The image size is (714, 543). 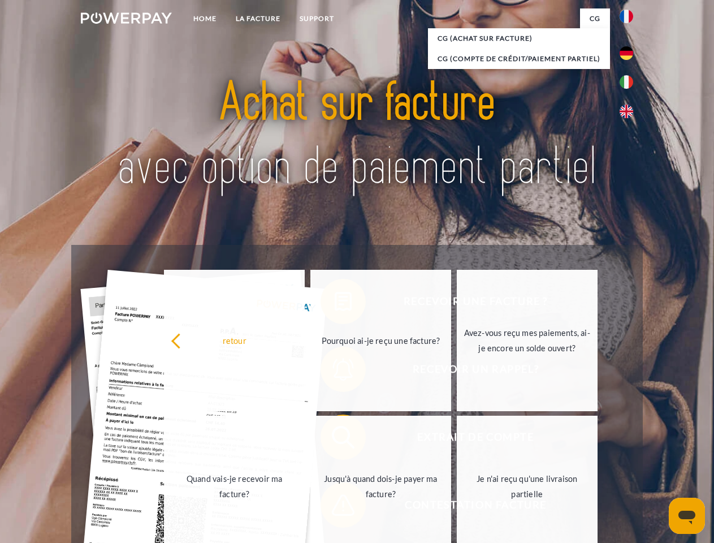 What do you see at coordinates (595, 19) in the screenshot?
I see `a: CG` at bounding box center [595, 19].